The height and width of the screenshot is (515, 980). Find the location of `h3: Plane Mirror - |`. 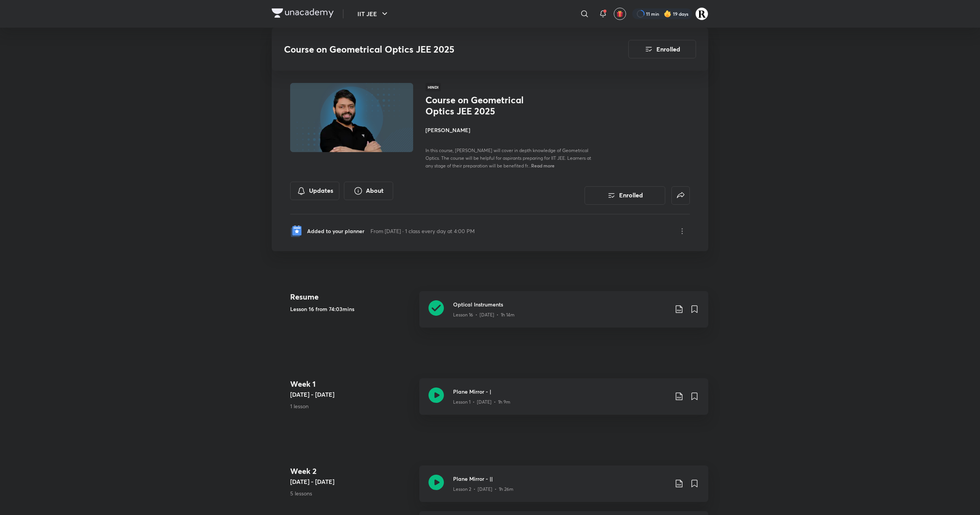

h3: Plane Mirror - | is located at coordinates (561, 391).